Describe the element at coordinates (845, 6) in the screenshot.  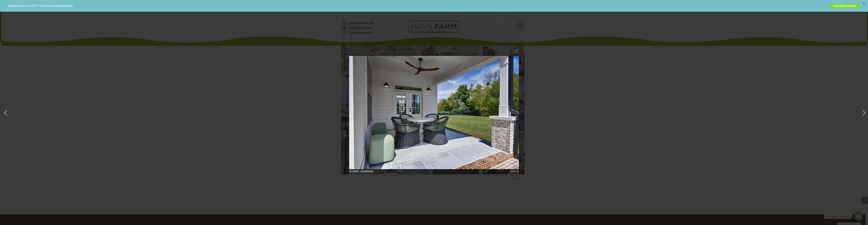
I see `a: Get More Details` at that location.